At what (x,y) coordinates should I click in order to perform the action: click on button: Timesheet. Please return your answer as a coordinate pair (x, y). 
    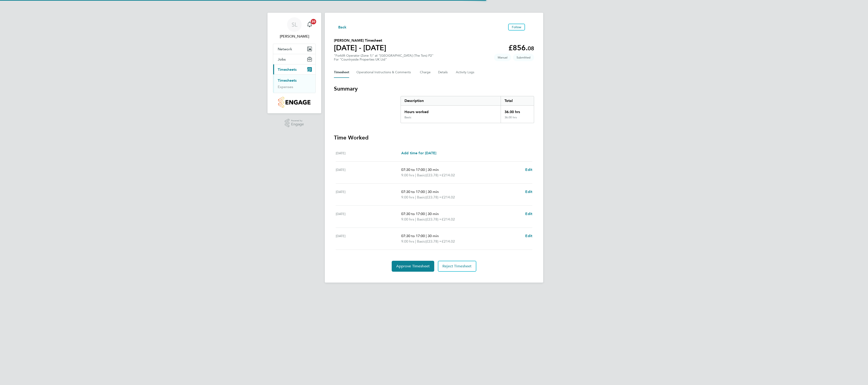
    Looking at the image, I should click on (342, 72).